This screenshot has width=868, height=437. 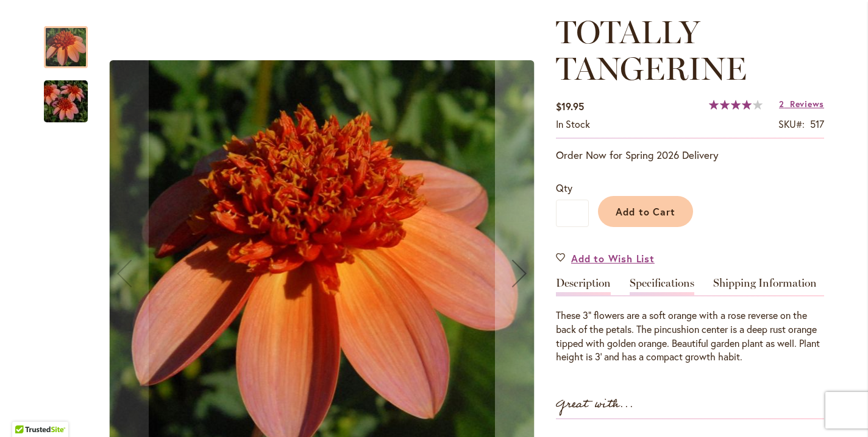 What do you see at coordinates (595, 405) in the screenshot?
I see `strong: Great with...` at bounding box center [595, 405].